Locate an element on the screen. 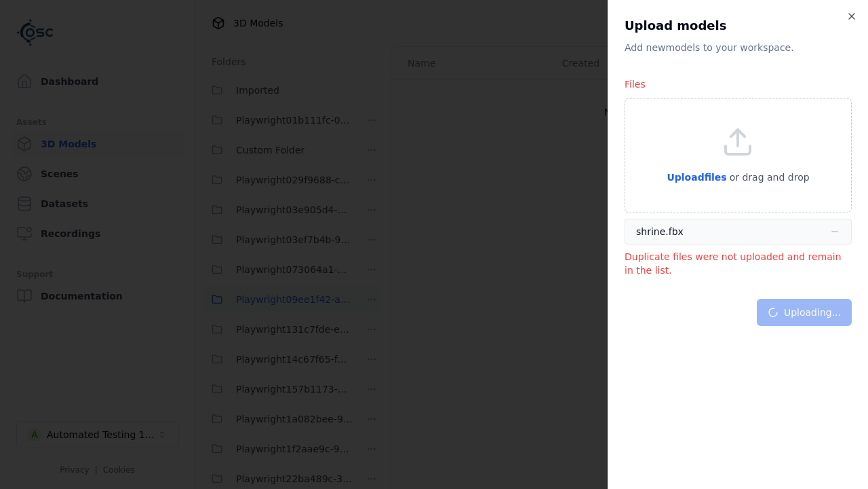  div: shrine.fbx is located at coordinates (660, 231).